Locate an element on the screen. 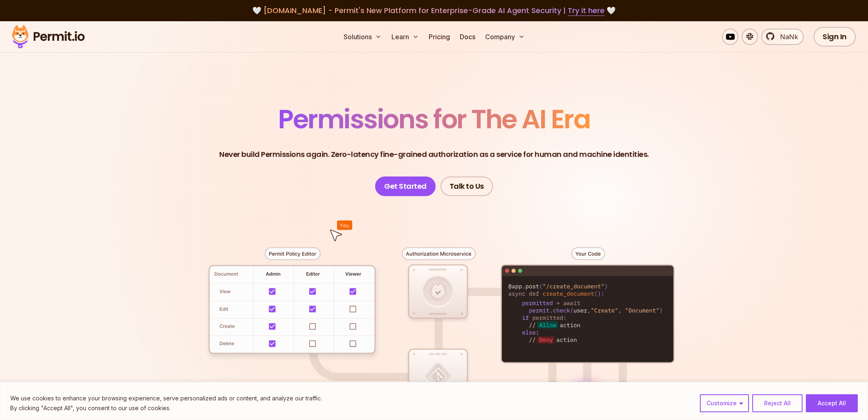 This screenshot has height=420, width=868. button: Solutions is located at coordinates (362, 36).